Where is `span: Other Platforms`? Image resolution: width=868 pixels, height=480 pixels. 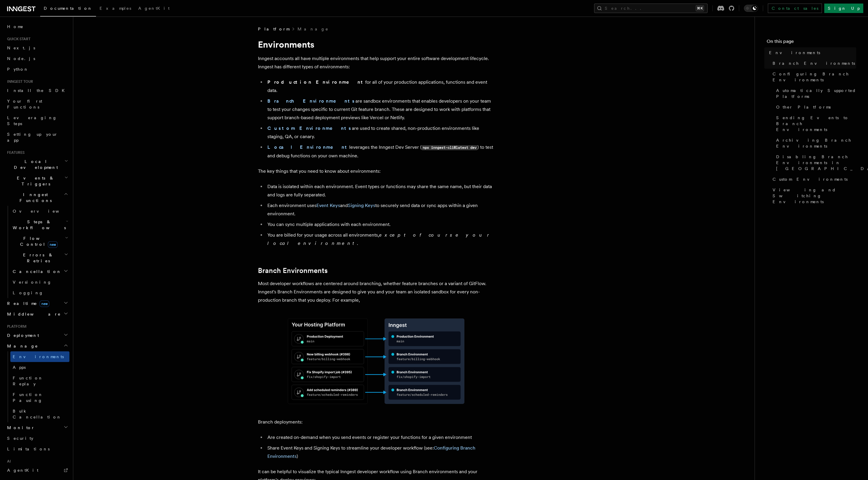
span: Other Platforms is located at coordinates (803, 107).